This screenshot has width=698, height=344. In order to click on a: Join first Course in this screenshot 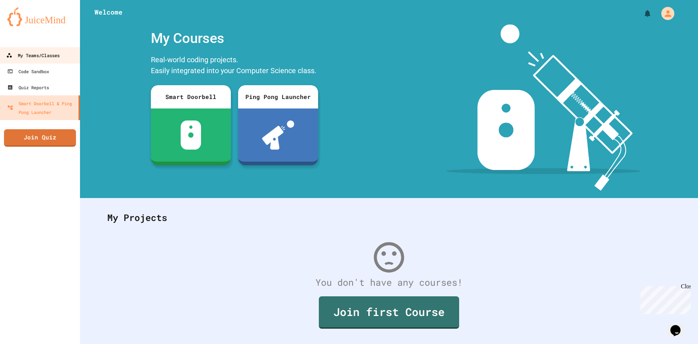, I will do `click(389, 312)`.